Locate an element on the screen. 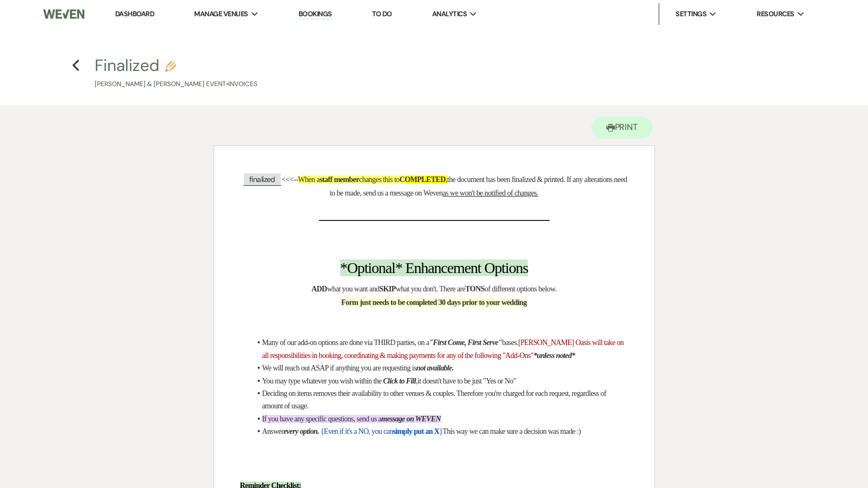 This screenshot has height=488, width=868. button: Print is located at coordinates (622, 127).